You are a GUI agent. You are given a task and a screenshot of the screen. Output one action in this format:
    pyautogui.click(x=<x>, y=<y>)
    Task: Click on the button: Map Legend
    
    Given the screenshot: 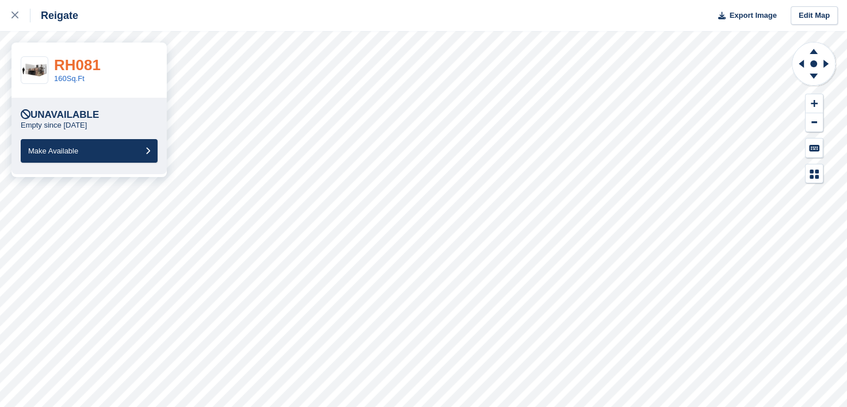 What is the action you would take?
    pyautogui.click(x=814, y=174)
    